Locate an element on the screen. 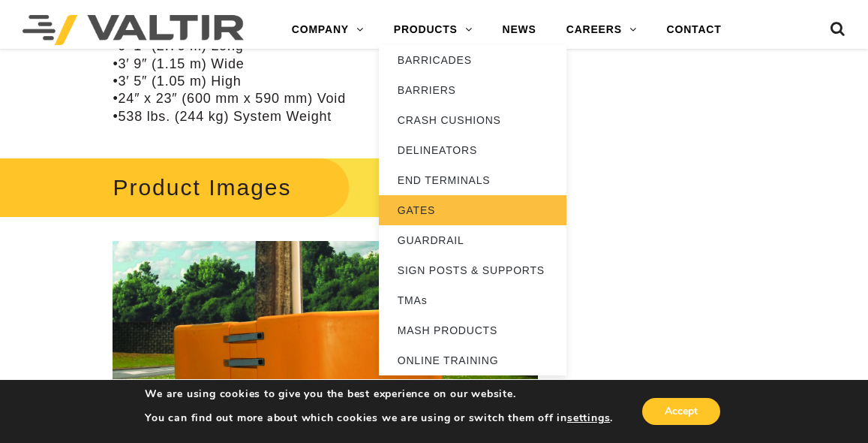  a: BARRICADES is located at coordinates (473, 60).